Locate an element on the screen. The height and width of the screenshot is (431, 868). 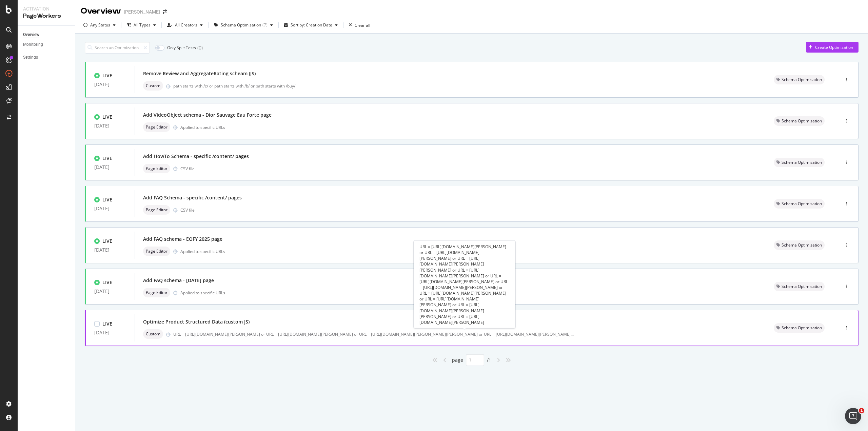
div: Activation is located at coordinates (46, 9).